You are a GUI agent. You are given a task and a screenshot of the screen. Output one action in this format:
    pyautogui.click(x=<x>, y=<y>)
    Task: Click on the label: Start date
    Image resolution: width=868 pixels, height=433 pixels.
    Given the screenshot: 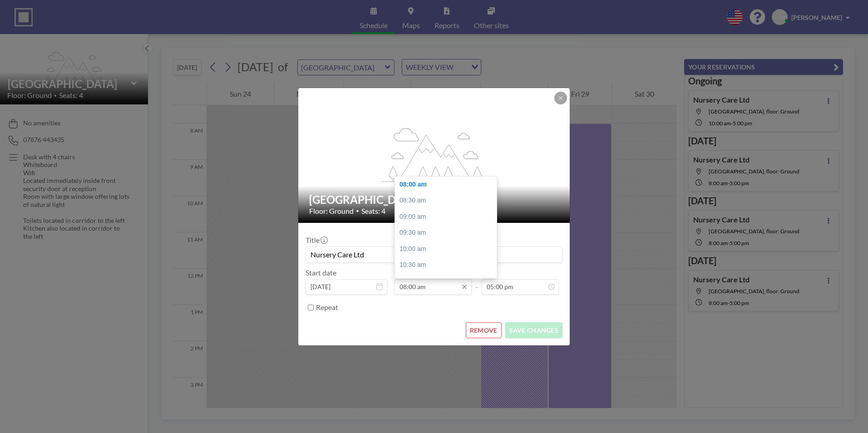 What is the action you would take?
    pyautogui.click(x=321, y=273)
    